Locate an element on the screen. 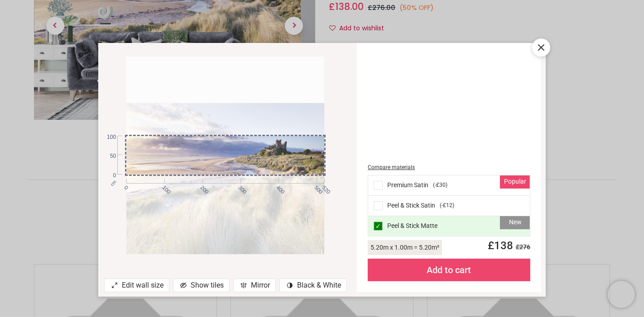 Image resolution: width=644 pixels, height=317 pixels. div: Edit wall size is located at coordinates (137, 286).